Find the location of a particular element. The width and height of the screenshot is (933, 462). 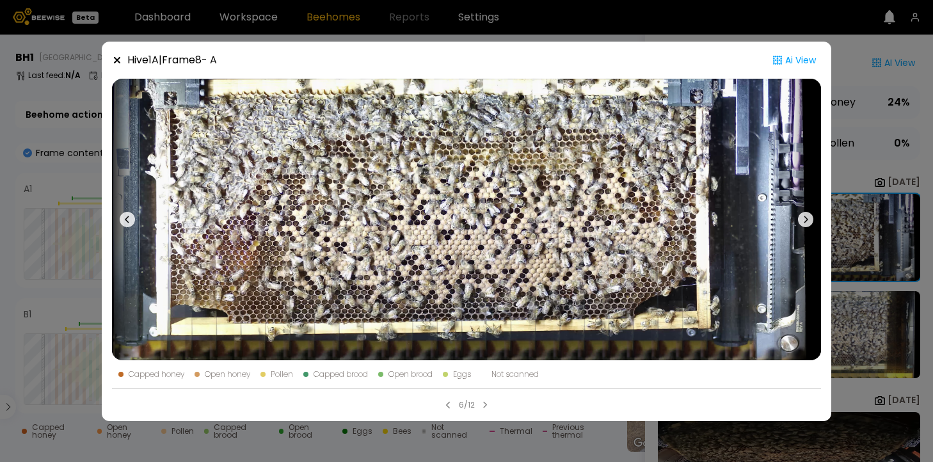

div: Open honey is located at coordinates (227, 374).